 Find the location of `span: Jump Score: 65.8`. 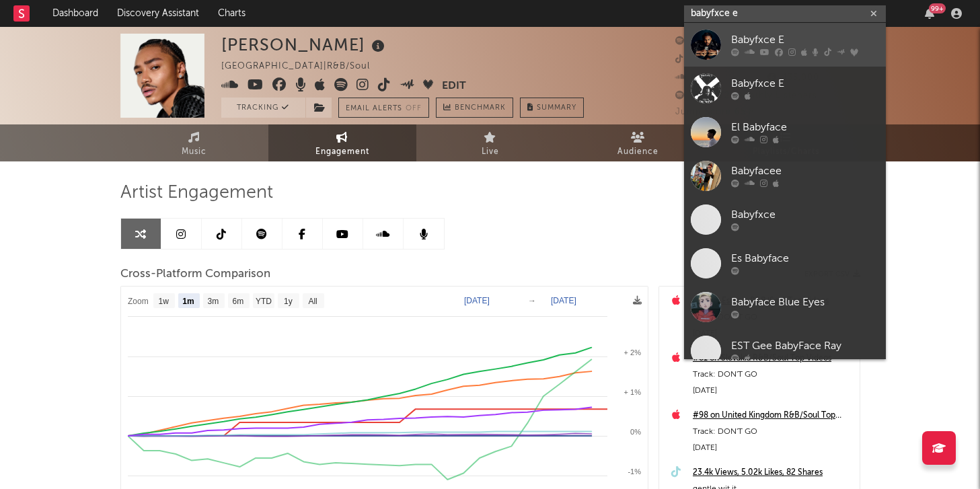

span: Jump Score: 65.8 is located at coordinates (715, 111).